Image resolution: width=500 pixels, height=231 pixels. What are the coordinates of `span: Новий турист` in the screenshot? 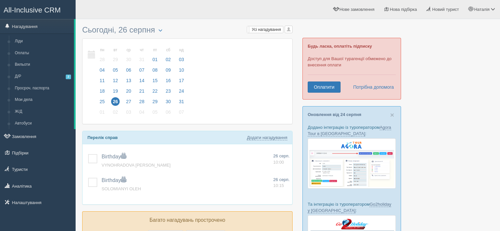 It's located at (446, 9).